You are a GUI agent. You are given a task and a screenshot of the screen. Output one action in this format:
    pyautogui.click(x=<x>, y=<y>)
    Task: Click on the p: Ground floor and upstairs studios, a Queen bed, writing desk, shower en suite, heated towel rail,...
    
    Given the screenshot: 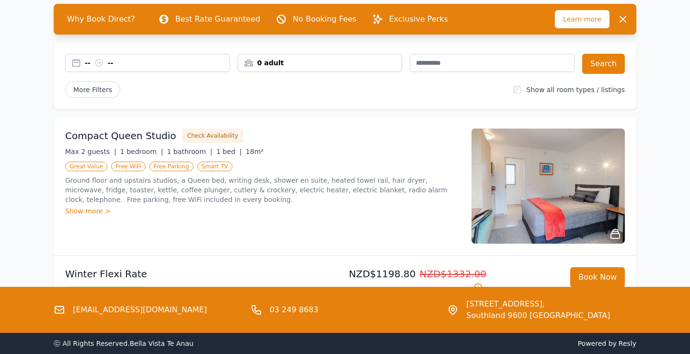 What is the action you would take?
    pyautogui.click(x=263, y=190)
    